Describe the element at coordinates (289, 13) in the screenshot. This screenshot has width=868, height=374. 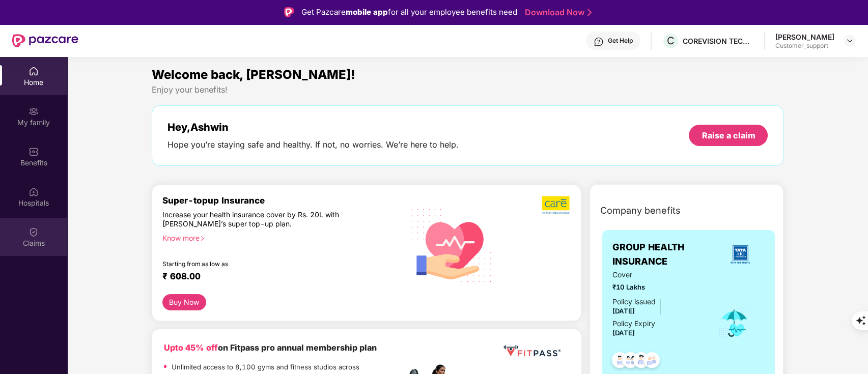
I see `img: Logo` at that location.